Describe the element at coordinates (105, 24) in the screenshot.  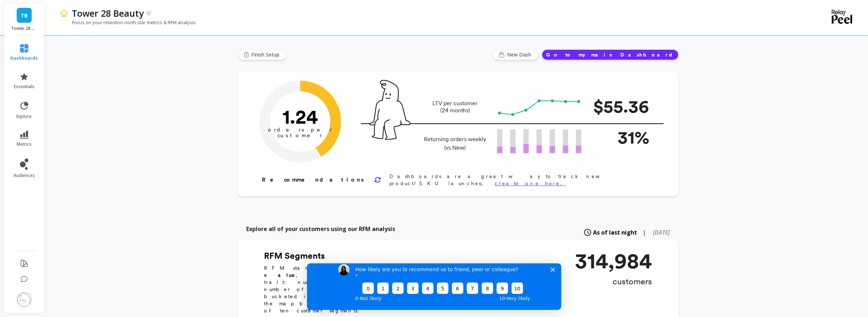
I see `button: 3` at that location.